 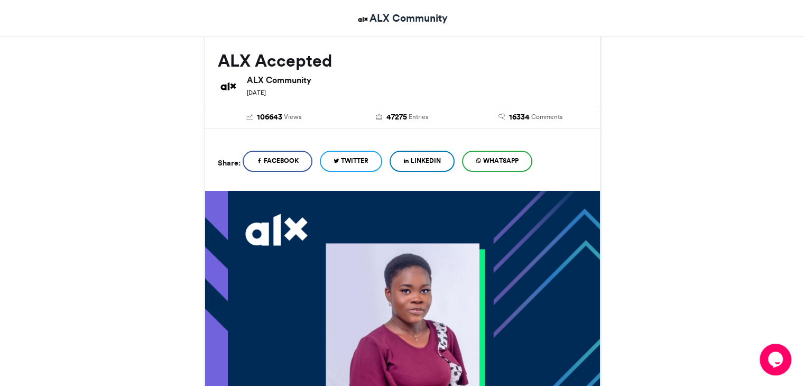 What do you see at coordinates (418, 117) in the screenshot?
I see `span: Entries` at bounding box center [418, 117].